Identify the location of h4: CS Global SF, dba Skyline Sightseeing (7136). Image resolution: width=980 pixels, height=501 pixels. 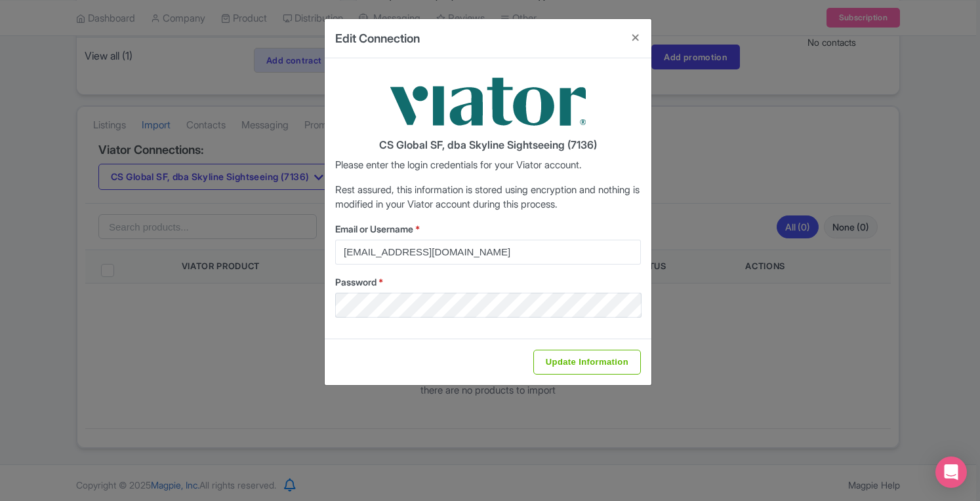
(488, 146).